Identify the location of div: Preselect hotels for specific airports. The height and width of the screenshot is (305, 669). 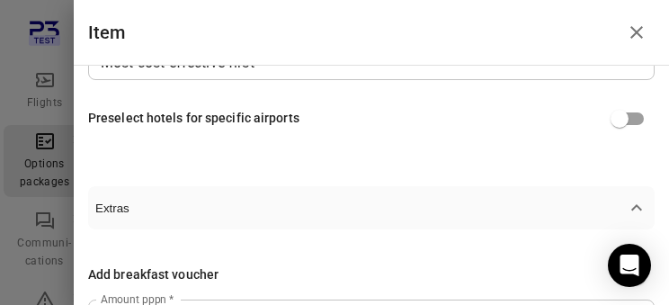
(193, 119).